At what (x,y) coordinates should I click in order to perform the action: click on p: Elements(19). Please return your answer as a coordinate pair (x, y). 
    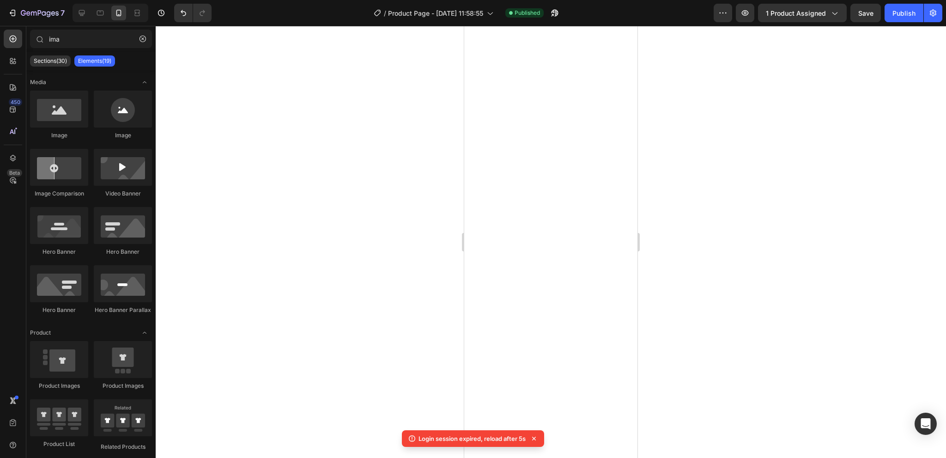
    Looking at the image, I should click on (95, 61).